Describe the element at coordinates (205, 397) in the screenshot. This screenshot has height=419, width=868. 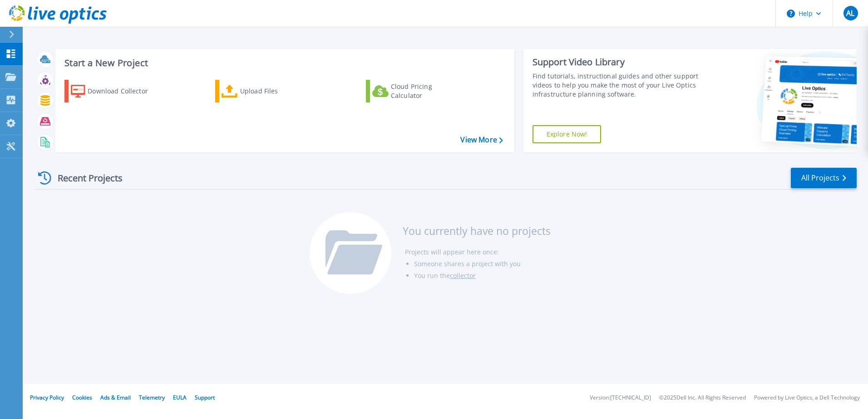
I see `a: Support` at that location.